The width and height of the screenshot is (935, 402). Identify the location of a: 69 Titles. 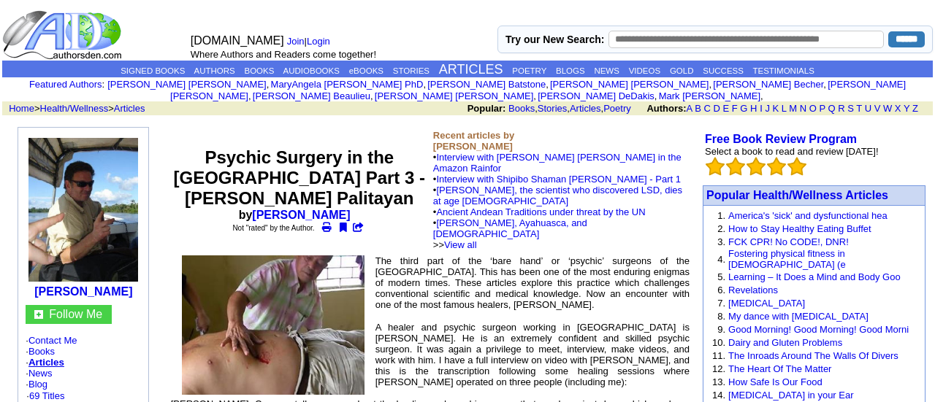
(47, 396).